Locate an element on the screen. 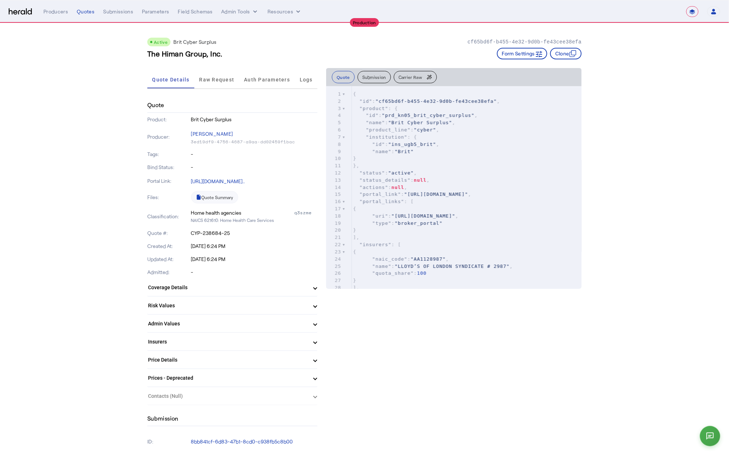 Image resolution: width=729 pixels, height=455 pixels. mat-expansion-panel-header: Prices - Deprecated is located at coordinates (232, 378).